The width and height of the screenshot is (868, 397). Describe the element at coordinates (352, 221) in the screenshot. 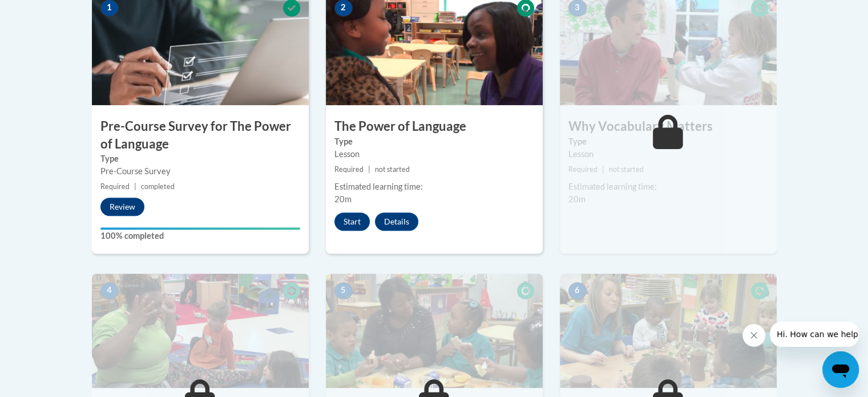

I see `button: Start` at that location.